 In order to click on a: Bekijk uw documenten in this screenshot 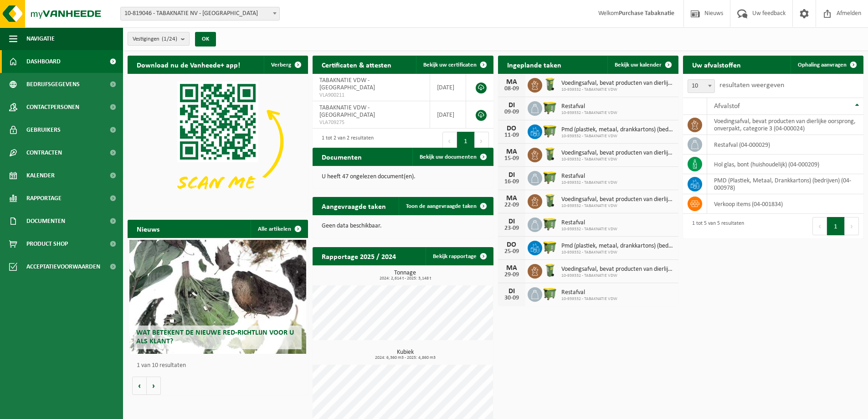, I will do `click(453, 157)`.